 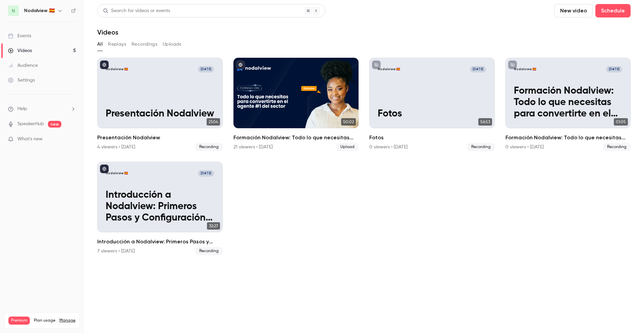 What do you see at coordinates (42, 109) in the screenshot?
I see `li: help-dropdown-opener` at bounding box center [42, 109].